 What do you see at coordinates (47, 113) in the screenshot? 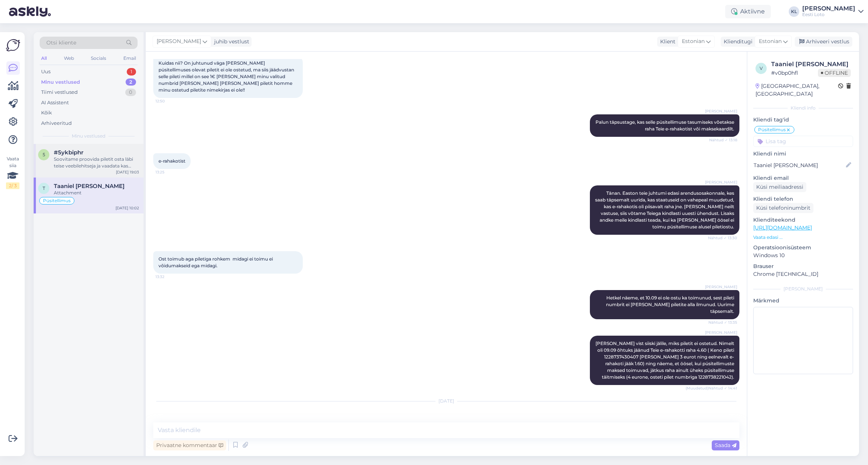
I see `div: Kõik` at bounding box center [47, 113].